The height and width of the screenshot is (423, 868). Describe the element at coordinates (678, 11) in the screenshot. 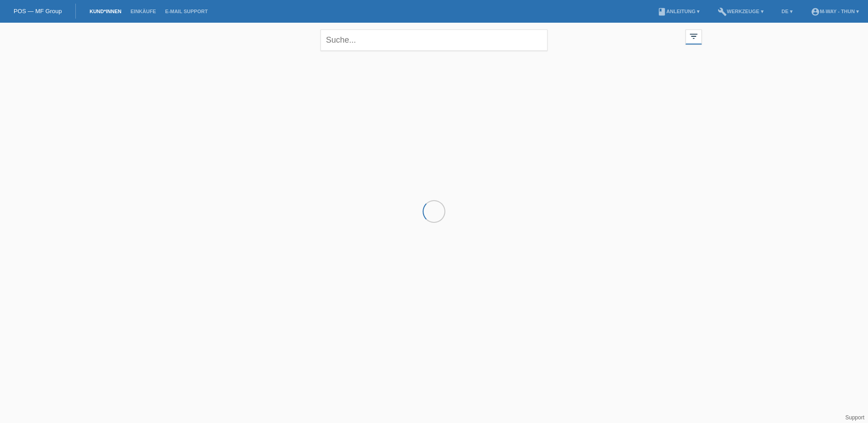

I see `a: bookAnleitung ▾` at that location.